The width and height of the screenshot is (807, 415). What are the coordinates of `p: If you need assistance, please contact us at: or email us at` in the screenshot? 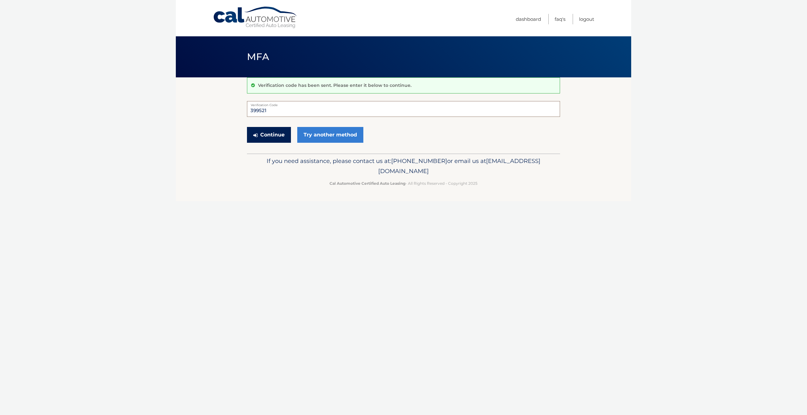 It's located at (403, 166).